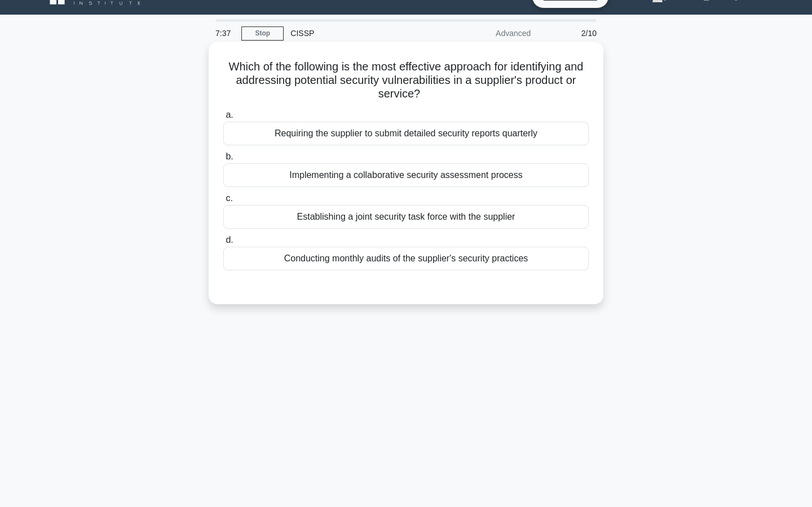  What do you see at coordinates (229, 239) in the screenshot?
I see `span: d.` at bounding box center [229, 239].